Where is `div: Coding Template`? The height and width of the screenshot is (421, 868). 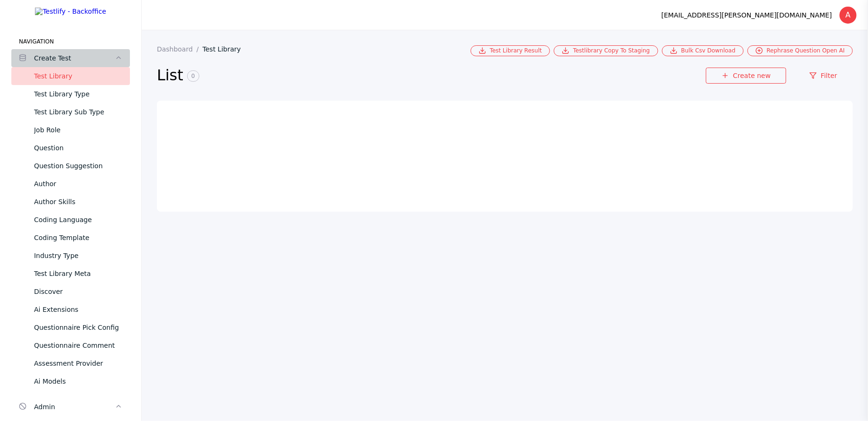 div: Coding Template is located at coordinates (78, 238).